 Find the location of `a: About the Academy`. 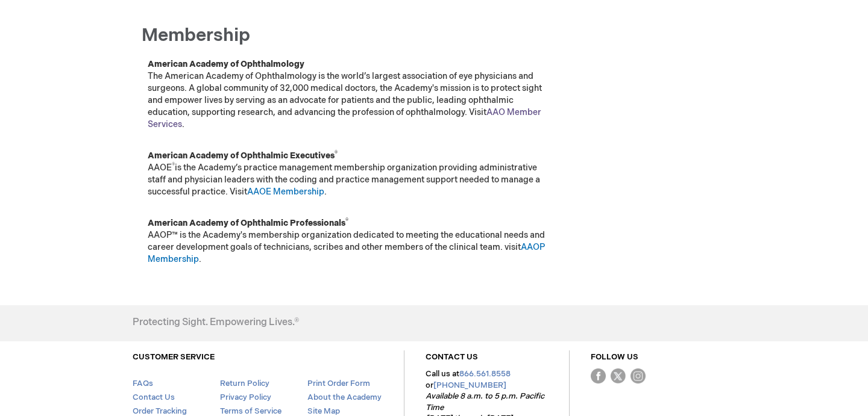

a: About the Academy is located at coordinates (344, 397).